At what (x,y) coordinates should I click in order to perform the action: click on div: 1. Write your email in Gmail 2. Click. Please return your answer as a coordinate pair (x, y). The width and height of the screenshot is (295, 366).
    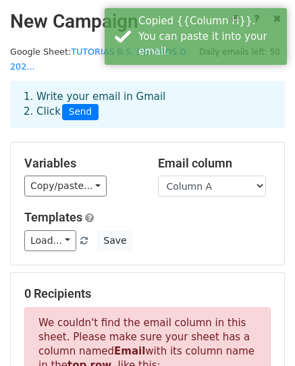
    Looking at the image, I should click on (147, 105).